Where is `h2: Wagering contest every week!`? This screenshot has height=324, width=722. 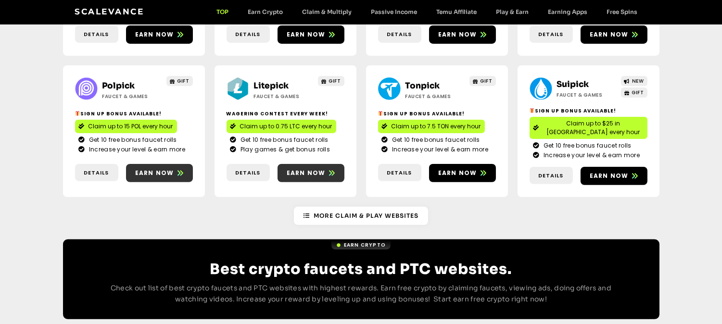
h2: Wagering contest every week! is located at coordinates (285, 114).